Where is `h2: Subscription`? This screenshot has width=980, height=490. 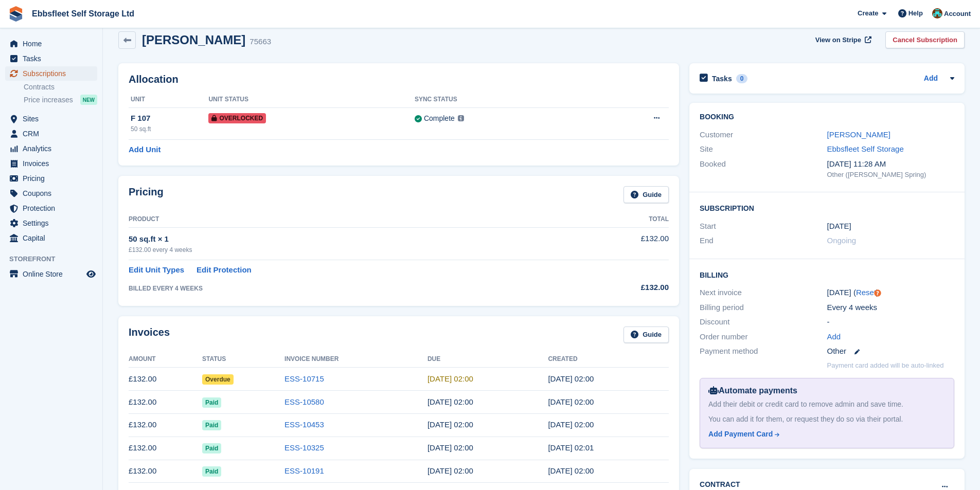 h2: Subscription is located at coordinates (827, 208).